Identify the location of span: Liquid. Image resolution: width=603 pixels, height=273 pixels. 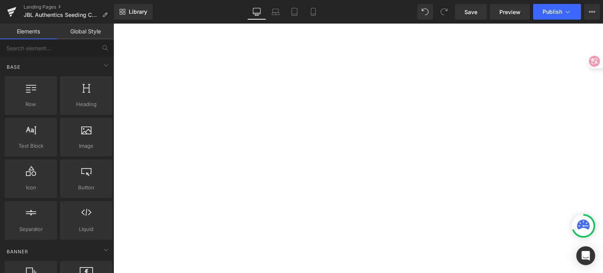
(86, 229).